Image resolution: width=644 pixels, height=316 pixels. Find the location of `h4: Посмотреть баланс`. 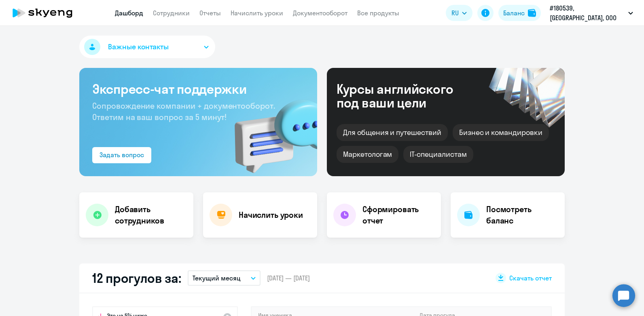

h4: Посмотреть баланс is located at coordinates (522, 215).